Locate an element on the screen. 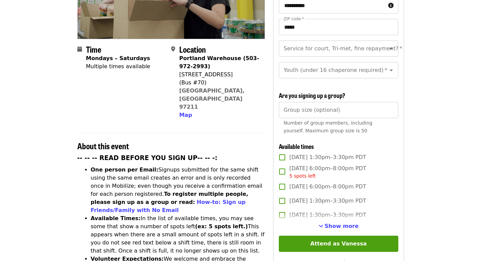 Image resolution: width=481 pixels, height=261 pixels. strong: Available Times: is located at coordinates (116, 218).